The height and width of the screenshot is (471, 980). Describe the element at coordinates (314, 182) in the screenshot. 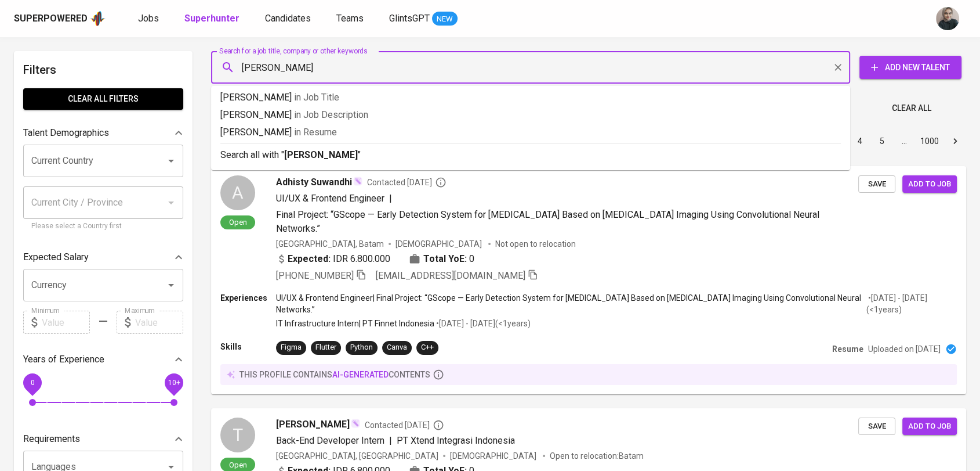

I see `span: Adhisty Suwandhi` at that location.